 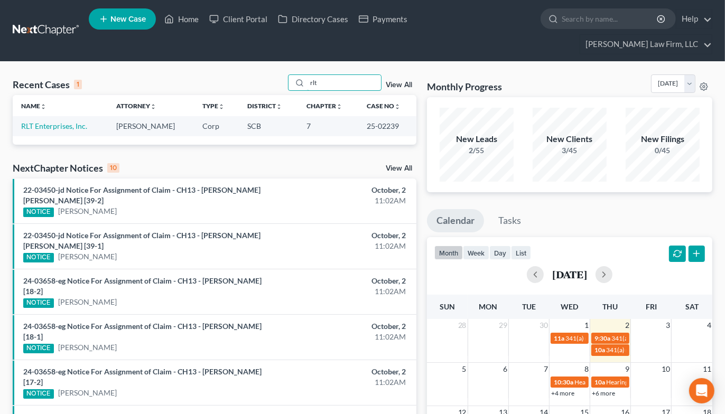 I want to click on div: Open Intercom Messenger, so click(x=702, y=391).